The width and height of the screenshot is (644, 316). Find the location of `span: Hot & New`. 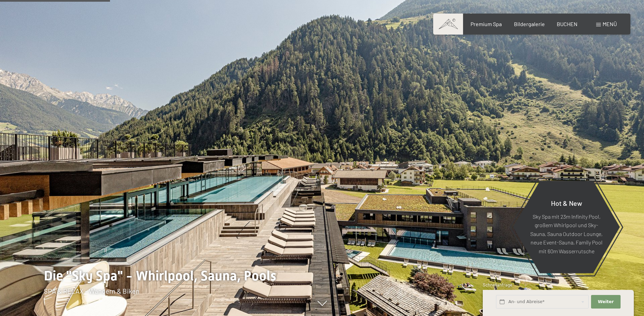

span: Hot & New is located at coordinates (567, 203).